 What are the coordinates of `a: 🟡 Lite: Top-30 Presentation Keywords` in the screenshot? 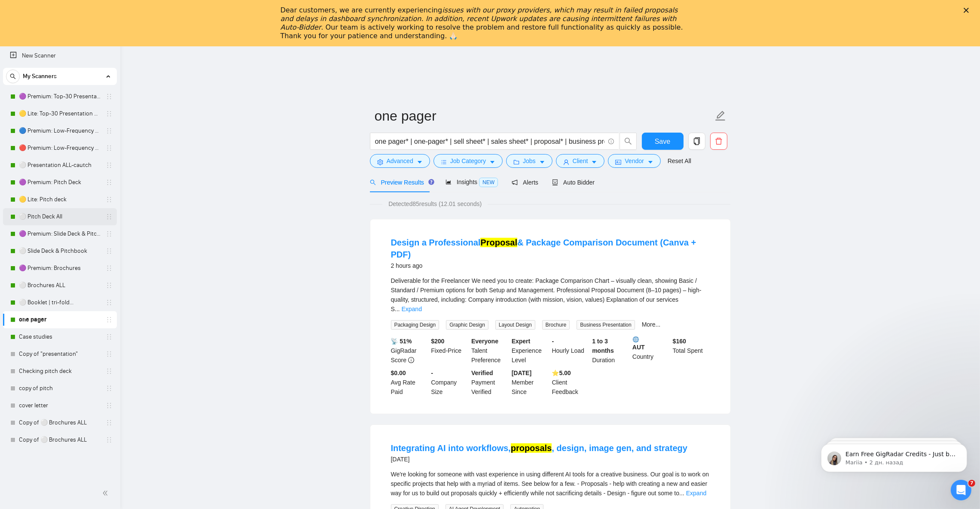 It's located at (59, 114).